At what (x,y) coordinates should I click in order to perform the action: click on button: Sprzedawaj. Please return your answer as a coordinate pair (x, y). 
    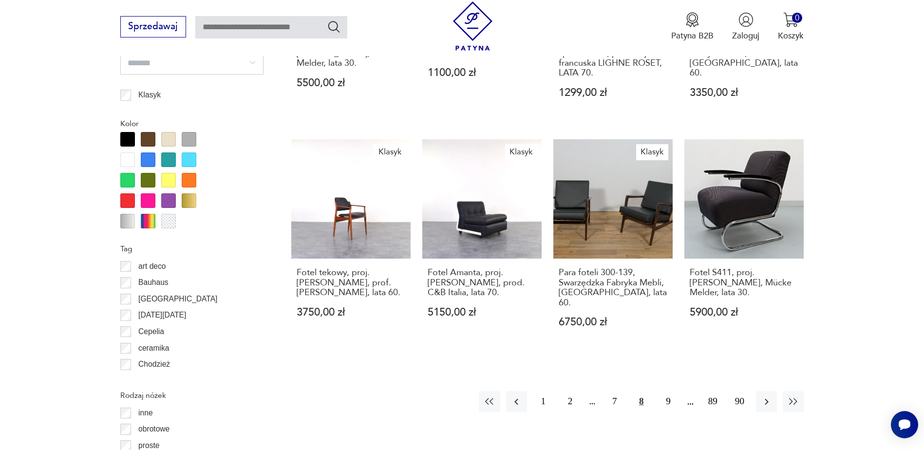
    Looking at the image, I should click on (153, 27).